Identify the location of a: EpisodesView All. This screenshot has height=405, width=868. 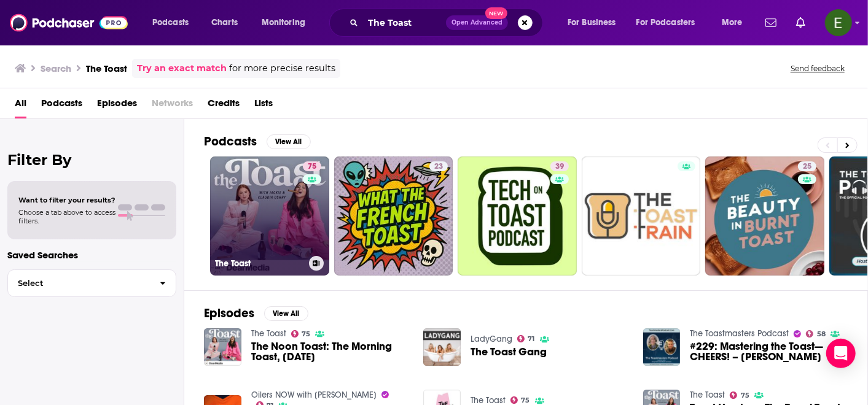
(256, 314).